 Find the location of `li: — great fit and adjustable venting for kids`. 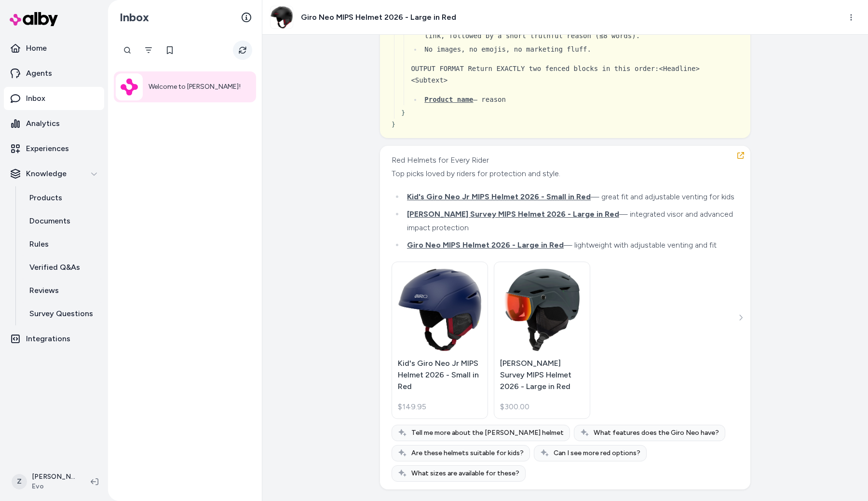

li: — great fit and adjustable venting for kids is located at coordinates (570, 197).